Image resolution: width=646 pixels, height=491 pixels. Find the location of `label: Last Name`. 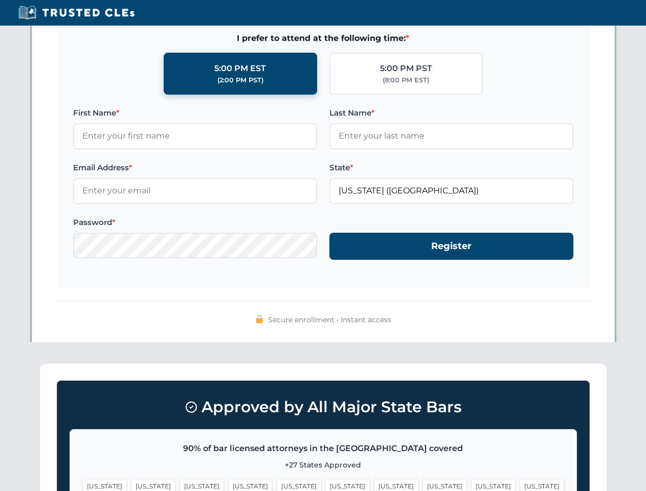

label: Last Name is located at coordinates (451, 113).